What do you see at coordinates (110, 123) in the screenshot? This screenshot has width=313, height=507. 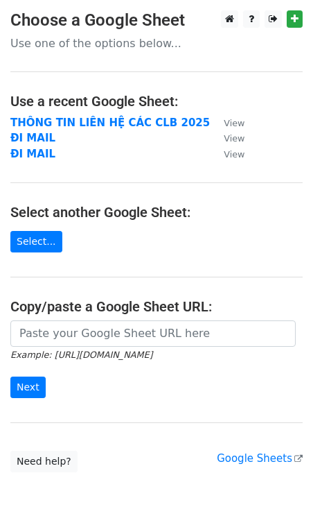 I see `strong: THÔNG TIN LIÊN HỆ CÁC CLB 2025` at bounding box center [110, 123].